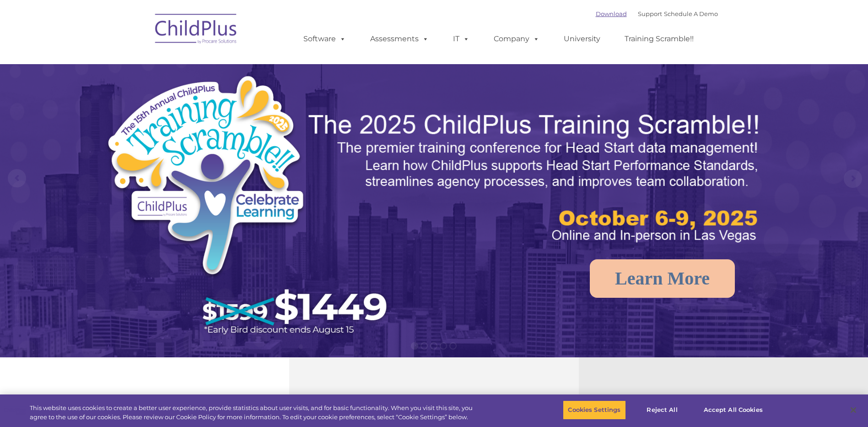 This screenshot has height=427, width=868. Describe the element at coordinates (650, 14) in the screenshot. I see `a: Support` at that location.